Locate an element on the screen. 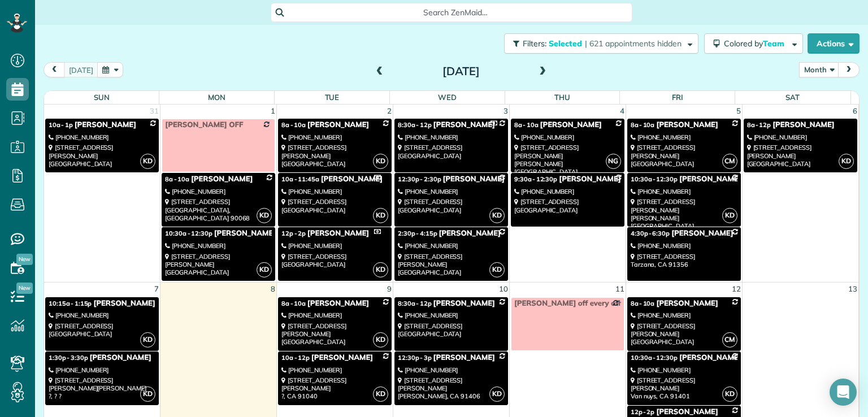 The image size is (868, 417). a: 12 is located at coordinates (737, 289).